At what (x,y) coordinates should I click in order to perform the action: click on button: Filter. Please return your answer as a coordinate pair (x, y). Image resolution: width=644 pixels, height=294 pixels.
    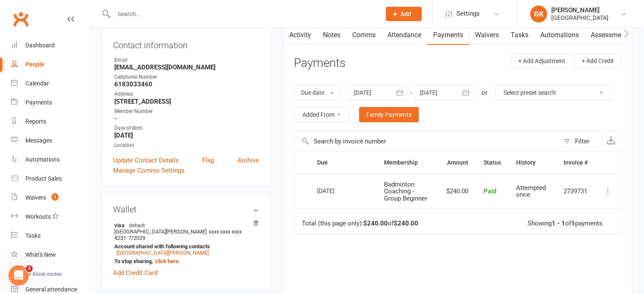
    Looking at the image, I should click on (580, 141).